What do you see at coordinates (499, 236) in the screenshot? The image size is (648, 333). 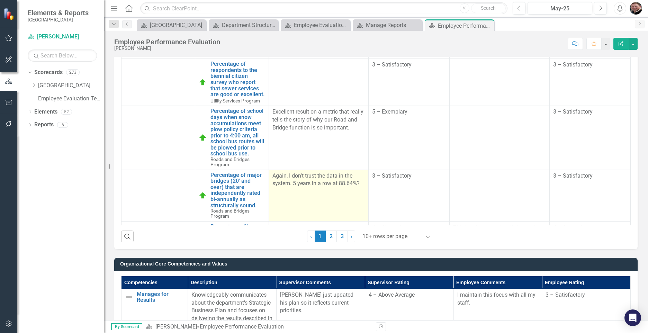 I see `p: This has been continually improving with the additional funds through the lease program.` at bounding box center [499, 236].